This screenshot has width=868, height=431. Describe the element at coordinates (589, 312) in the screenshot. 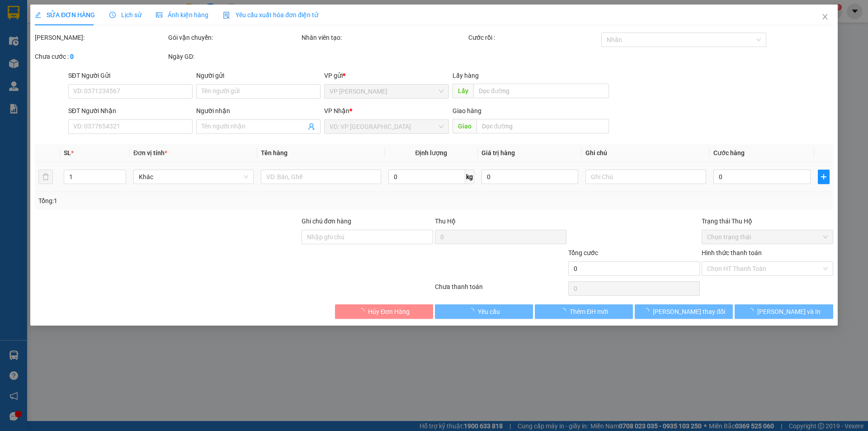

I see `span: Thêm ĐH mới` at that location.